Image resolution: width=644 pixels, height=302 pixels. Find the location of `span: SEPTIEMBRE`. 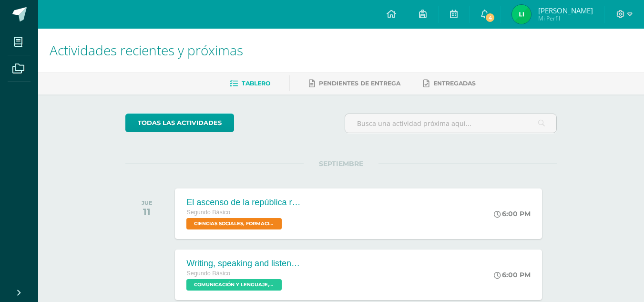

span: SEPTIEMBRE is located at coordinates (341, 164).